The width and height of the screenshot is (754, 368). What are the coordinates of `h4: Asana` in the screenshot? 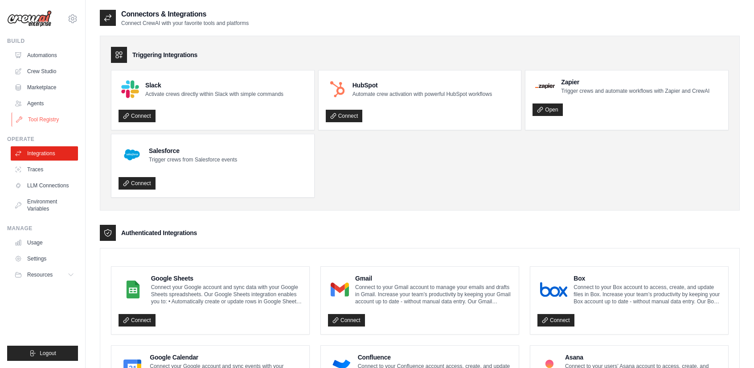 It's located at (643, 357).